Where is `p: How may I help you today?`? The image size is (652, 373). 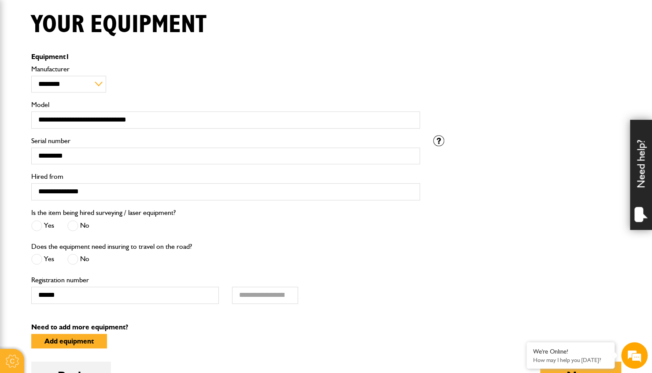
p: How may I help you today? is located at coordinates (570, 359).